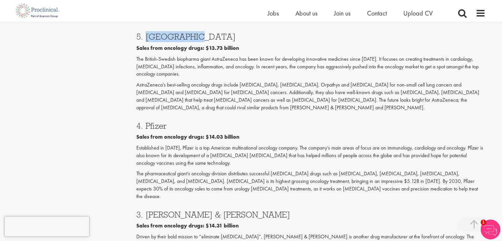  What do you see at coordinates (483, 222) in the screenshot?
I see `span: 1` at bounding box center [483, 222].